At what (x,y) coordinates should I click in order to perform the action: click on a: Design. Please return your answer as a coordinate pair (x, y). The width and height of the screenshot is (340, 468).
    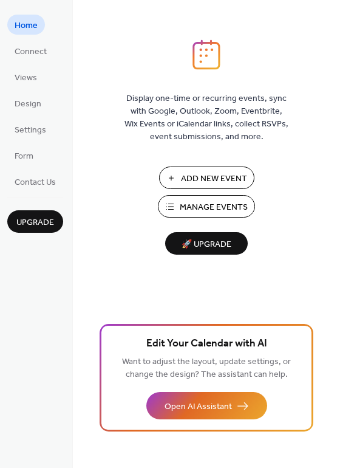
    Looking at the image, I should click on (28, 103).